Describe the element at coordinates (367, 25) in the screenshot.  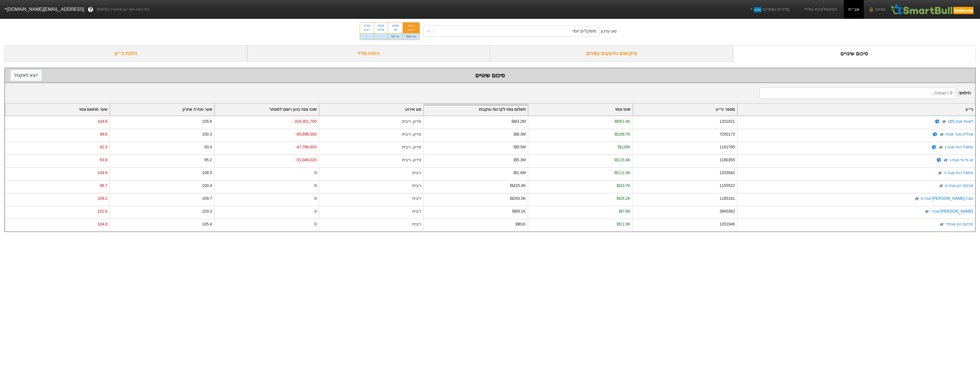
I see `div: 27/08` at that location.